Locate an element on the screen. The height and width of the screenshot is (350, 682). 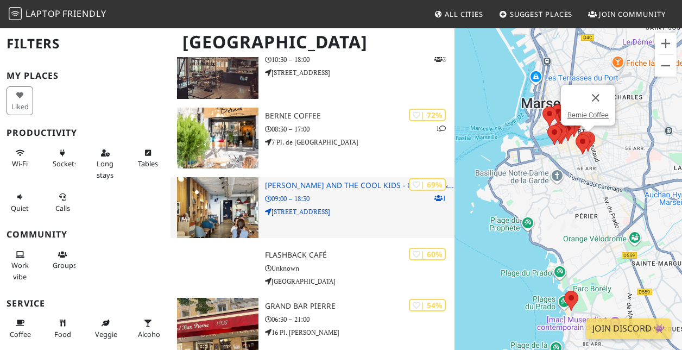
h3: My Places is located at coordinates (85, 75).